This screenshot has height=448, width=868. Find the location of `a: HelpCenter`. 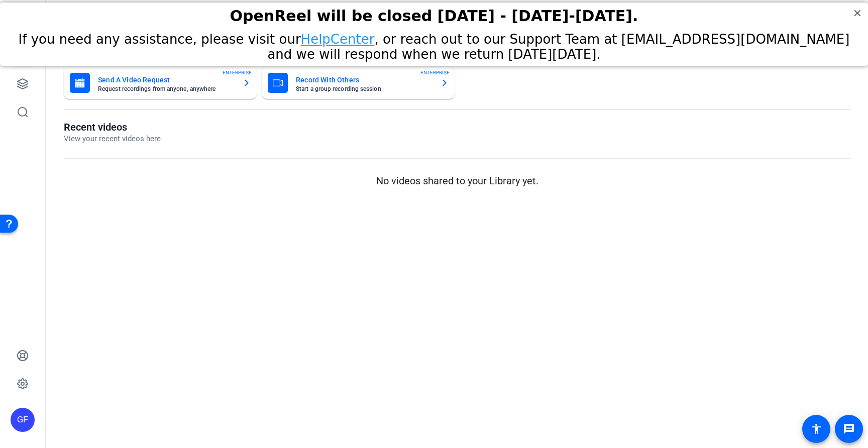

a: HelpCenter is located at coordinates (337, 36).